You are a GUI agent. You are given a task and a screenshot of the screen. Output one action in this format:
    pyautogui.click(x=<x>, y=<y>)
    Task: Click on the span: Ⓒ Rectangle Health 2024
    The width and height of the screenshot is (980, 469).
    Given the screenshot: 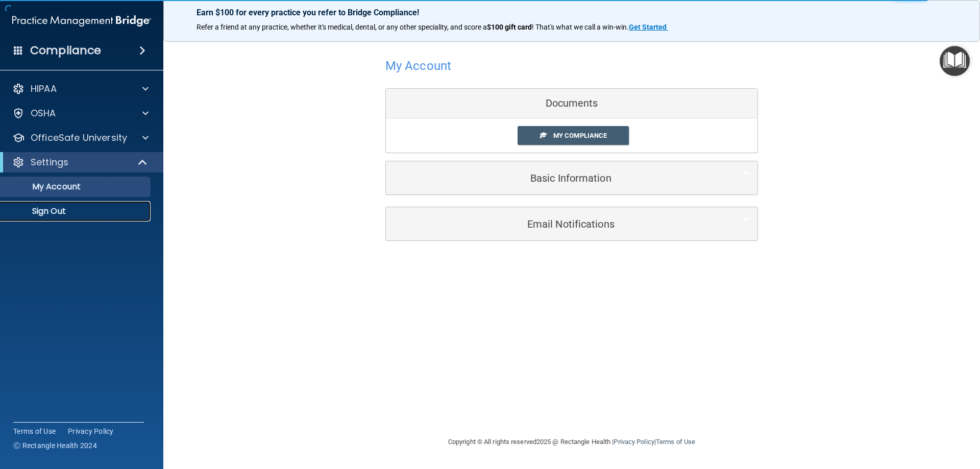 What is the action you would take?
    pyautogui.click(x=55, y=446)
    